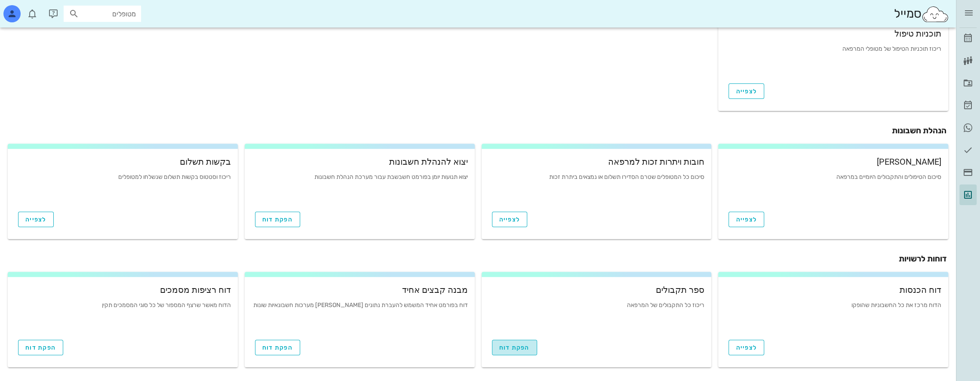 The image size is (980, 381). What do you see at coordinates (123, 315) in the screenshot?
I see `div: הדוח מאשר שרצף המספור של כל סוגי המסמכים תקין` at bounding box center [123, 315].